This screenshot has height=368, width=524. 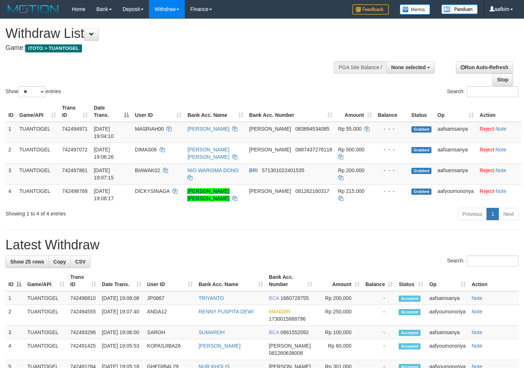 I want to click on span: Copy 571301022401535 to clipboard, so click(x=283, y=170).